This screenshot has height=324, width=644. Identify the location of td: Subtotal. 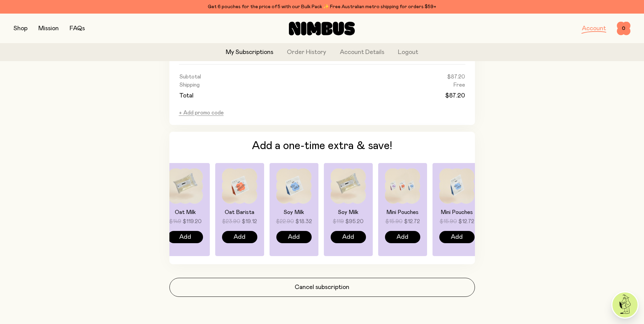
(253, 77).